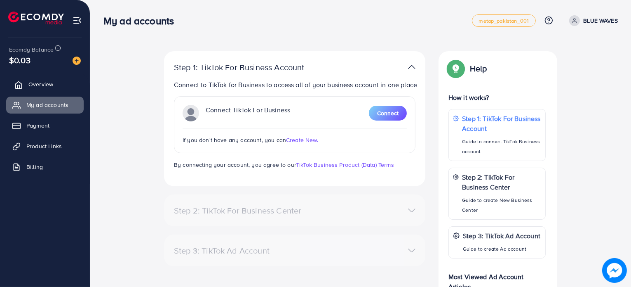  I want to click on p: Guide to connect TikTok Business account, so click(502, 146).